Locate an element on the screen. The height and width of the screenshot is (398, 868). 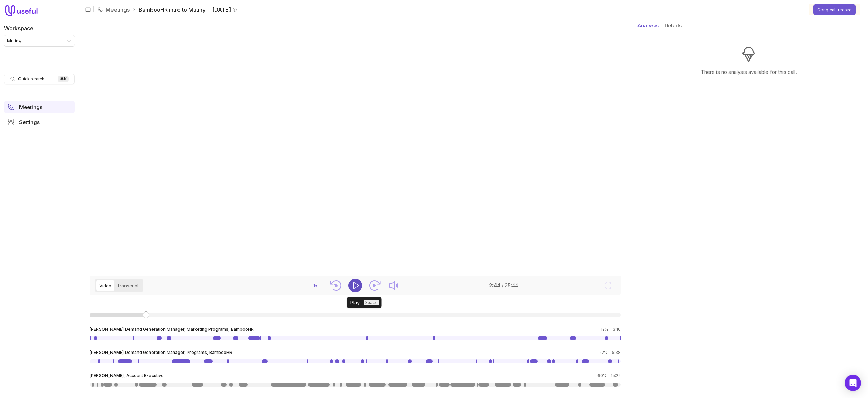
time: 25:44 is located at coordinates (511, 285).